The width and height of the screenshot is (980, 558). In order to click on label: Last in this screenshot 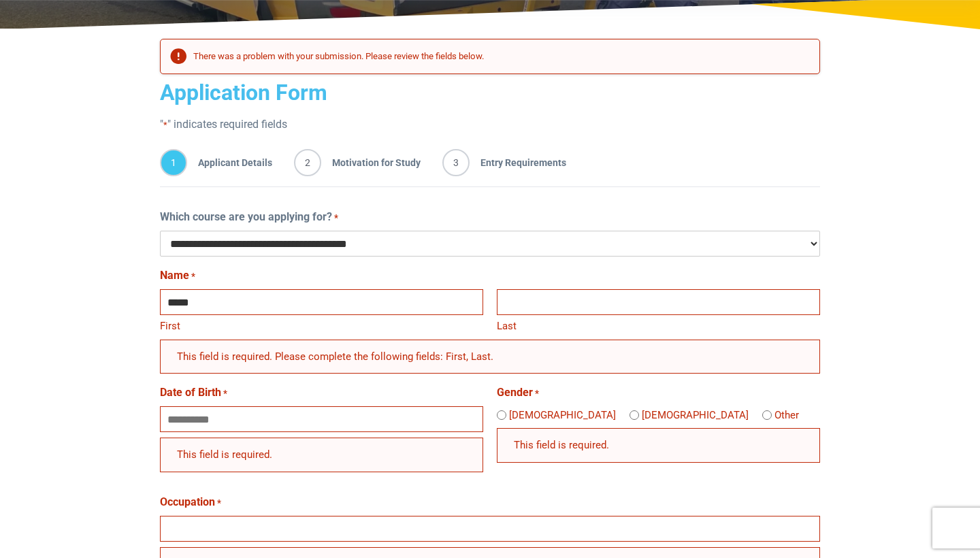, I will do `click(658, 325)`.